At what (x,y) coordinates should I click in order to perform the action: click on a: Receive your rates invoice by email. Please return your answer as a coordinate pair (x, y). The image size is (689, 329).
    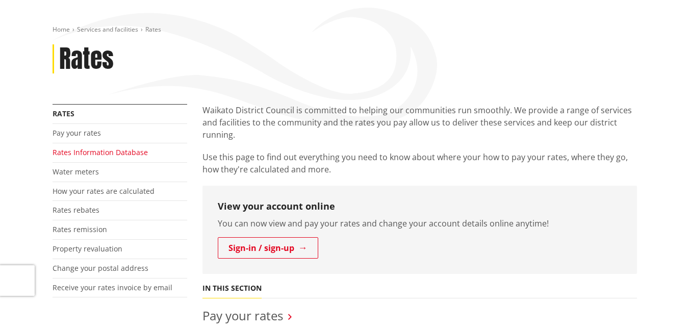
    Looking at the image, I should click on (112, 287).